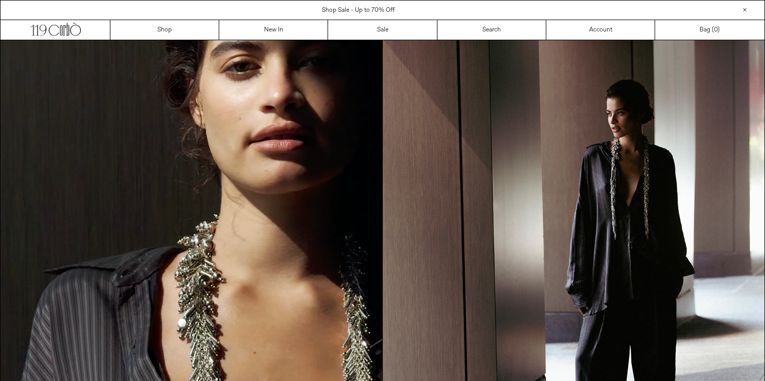 The width and height of the screenshot is (765, 381). What do you see at coordinates (164, 30) in the screenshot?
I see `a: Shop` at bounding box center [164, 30].